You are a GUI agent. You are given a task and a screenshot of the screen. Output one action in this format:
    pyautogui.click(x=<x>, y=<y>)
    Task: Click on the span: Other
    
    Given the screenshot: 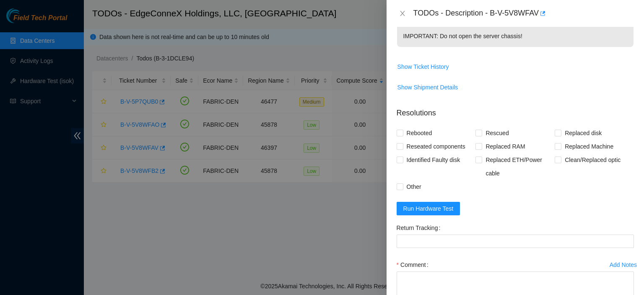 What is the action you would take?
    pyautogui.click(x=414, y=186)
    